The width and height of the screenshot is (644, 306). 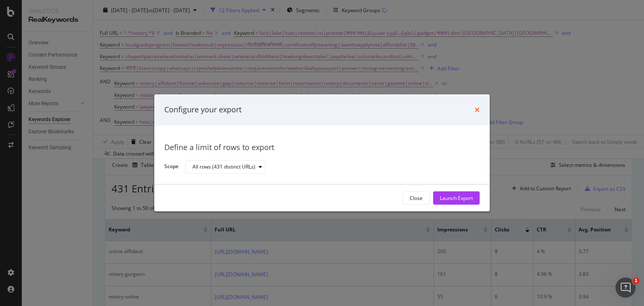 I want to click on div: Launch Export, so click(x=456, y=198).